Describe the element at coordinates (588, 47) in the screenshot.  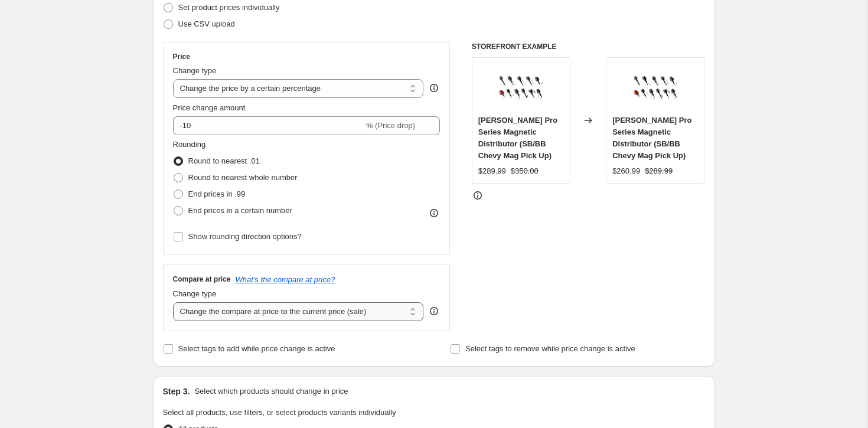
I see `h6: STOREFRONT EXAMPLE` at that location.